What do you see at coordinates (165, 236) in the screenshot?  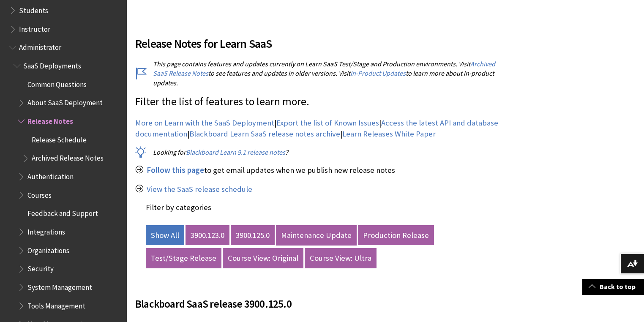 I see `a: Show All` at bounding box center [165, 236].